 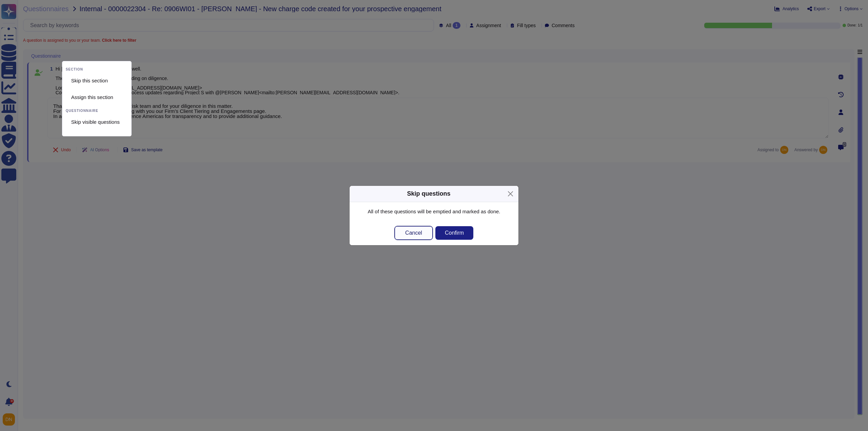 What do you see at coordinates (97, 111) in the screenshot?
I see `div: Questionnaire` at bounding box center [97, 111].